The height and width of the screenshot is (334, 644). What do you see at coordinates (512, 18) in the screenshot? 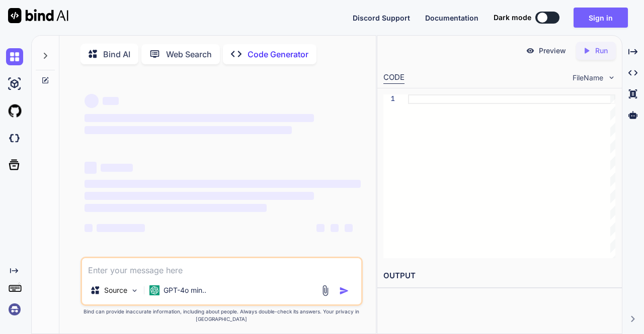
I see `span: Dark mode` at bounding box center [512, 18].